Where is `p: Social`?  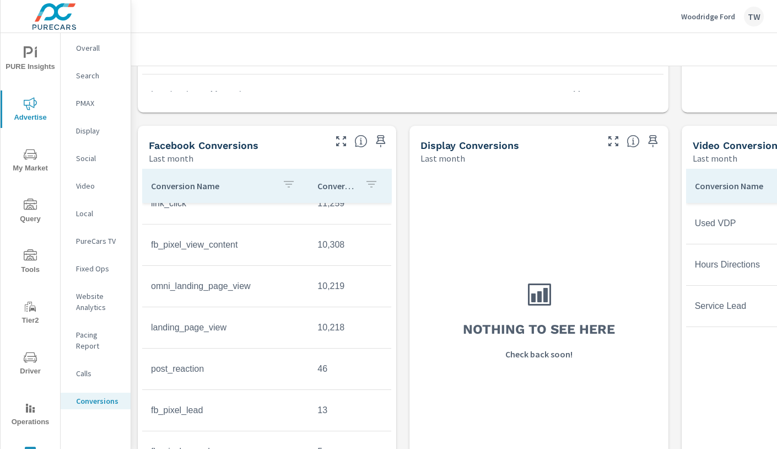 p: Social is located at coordinates (99, 158).